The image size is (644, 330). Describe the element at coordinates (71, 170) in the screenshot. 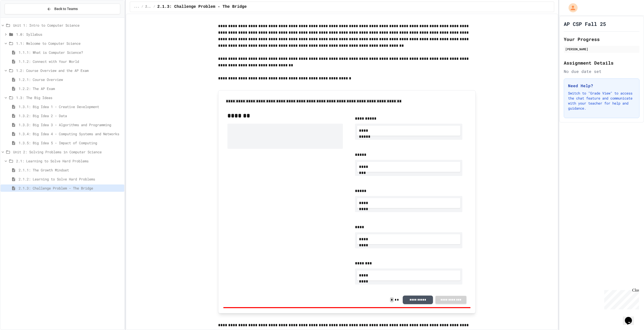

I see `span: 2.1.1: The Growth Mindset` at that location.